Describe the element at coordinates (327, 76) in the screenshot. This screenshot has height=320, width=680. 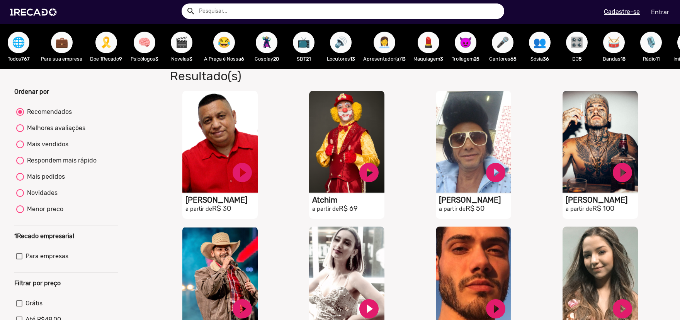
I see `h1: Resultado(s)` at that location.